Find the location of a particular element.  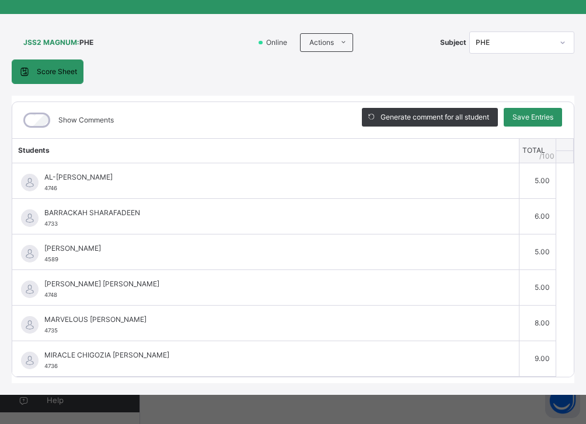

span: Subject is located at coordinates (453, 43).